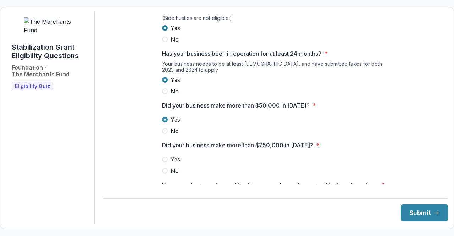 This screenshot has width=454, height=236. What do you see at coordinates (50, 26) in the screenshot?
I see `img: The Merchants Fund` at bounding box center [50, 26].